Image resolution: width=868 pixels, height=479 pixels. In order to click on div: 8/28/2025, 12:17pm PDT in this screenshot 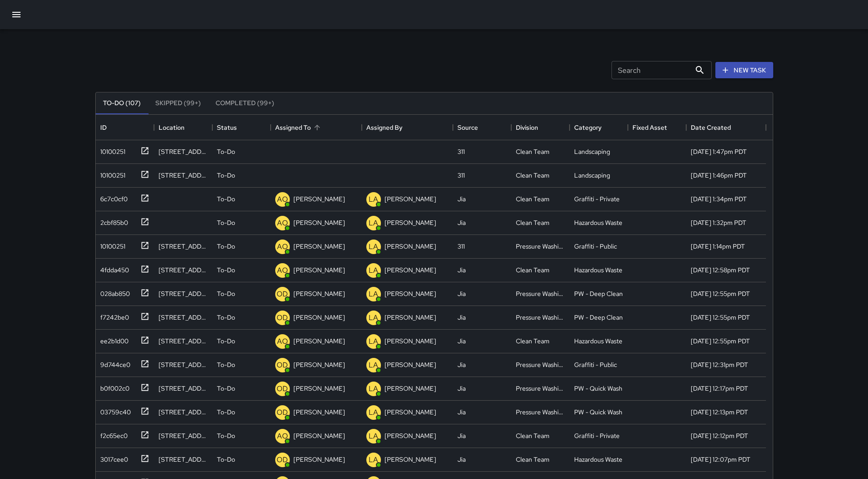, I will do `click(719, 389)`.